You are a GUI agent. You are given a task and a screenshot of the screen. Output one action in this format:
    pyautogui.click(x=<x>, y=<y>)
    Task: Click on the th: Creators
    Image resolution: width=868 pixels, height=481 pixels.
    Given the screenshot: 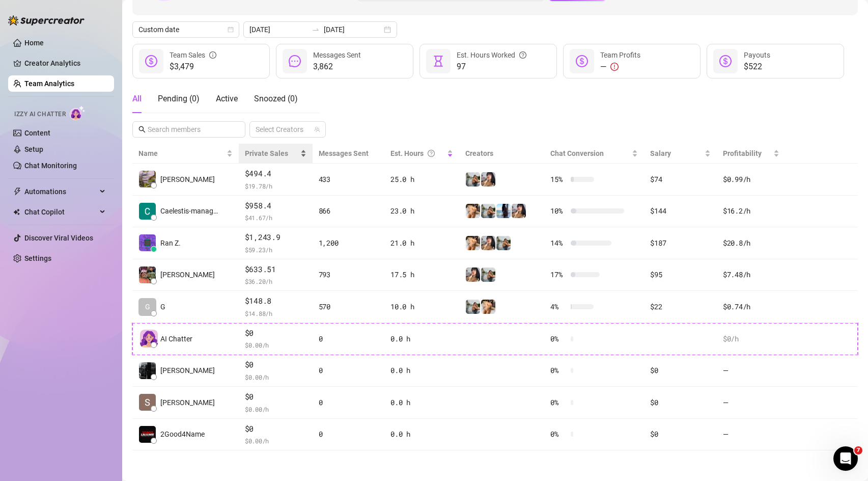 What is the action you would take?
    pyautogui.click(x=501, y=153)
    